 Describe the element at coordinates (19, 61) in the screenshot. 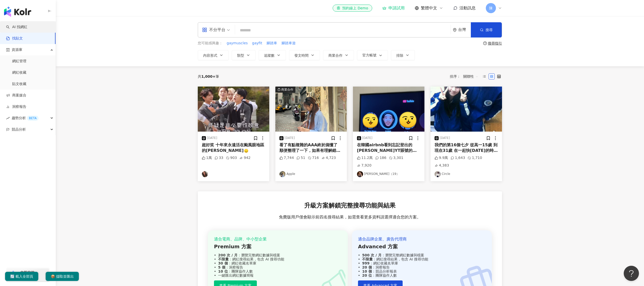

I see `a: 網紅管理` at that location.